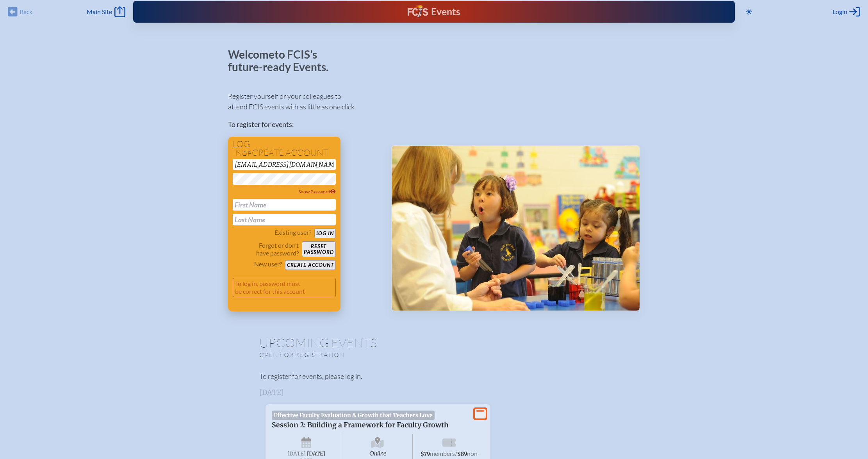 The width and height of the screenshot is (868, 459). What do you see at coordinates (325, 233) in the screenshot?
I see `button: Log in` at bounding box center [325, 233].